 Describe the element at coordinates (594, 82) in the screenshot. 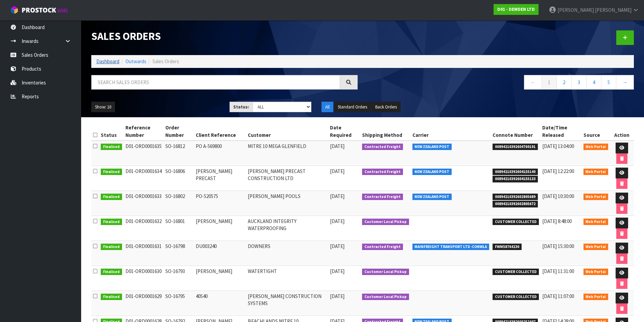

I see `a: 4` at that location.